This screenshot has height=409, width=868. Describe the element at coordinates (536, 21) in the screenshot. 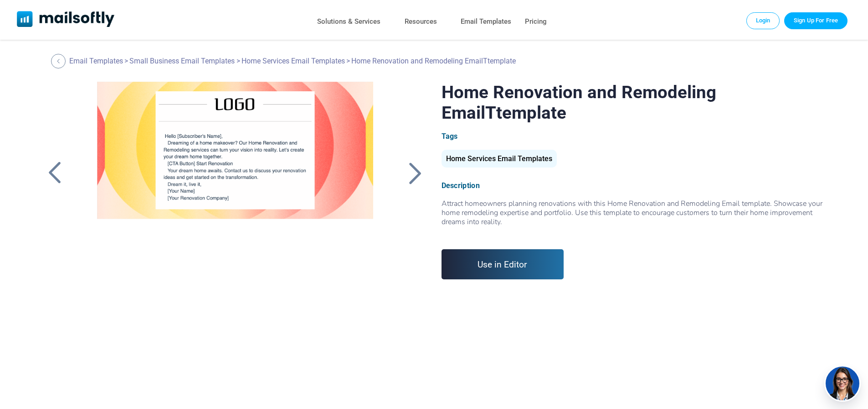

I see `a: Pricing` at that location.